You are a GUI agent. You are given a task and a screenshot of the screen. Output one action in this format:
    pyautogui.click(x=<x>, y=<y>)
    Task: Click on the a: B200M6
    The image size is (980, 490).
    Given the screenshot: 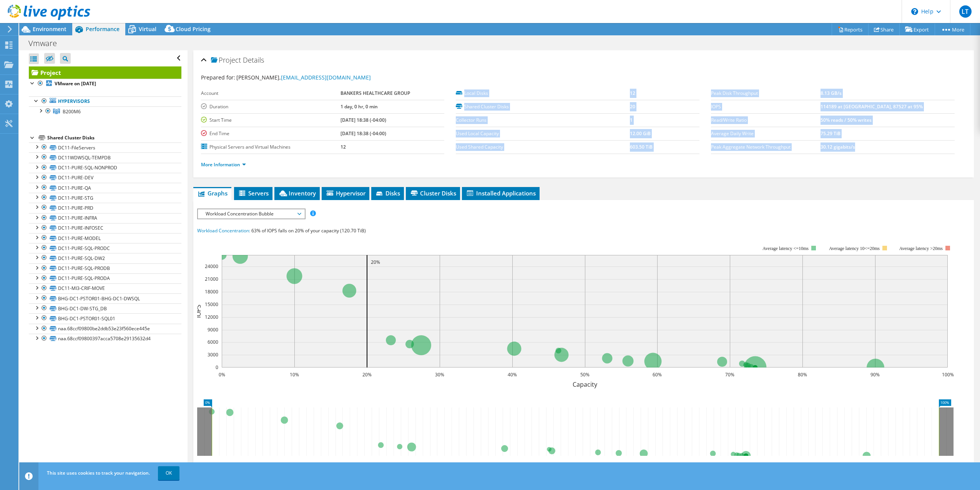 What is the action you would take?
    pyautogui.click(x=105, y=111)
    